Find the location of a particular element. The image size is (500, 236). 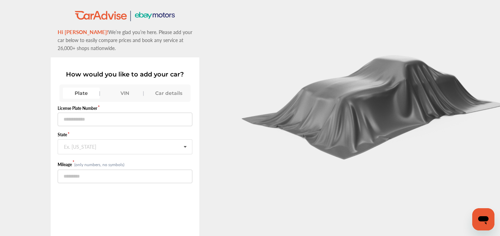

div: Car details is located at coordinates (169, 93).